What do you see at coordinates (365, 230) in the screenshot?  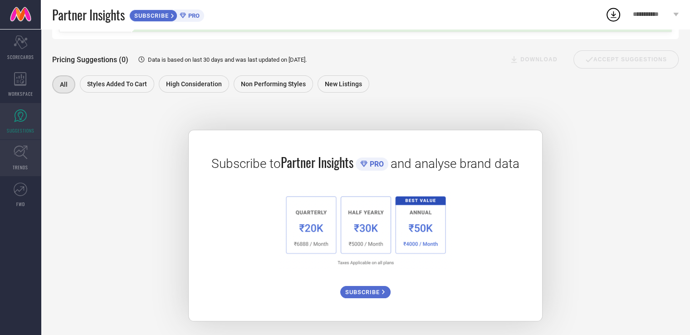 I see `img: 1a6fb96cb29458d7132d4e38d36bc9c7.png` at bounding box center [365, 230].